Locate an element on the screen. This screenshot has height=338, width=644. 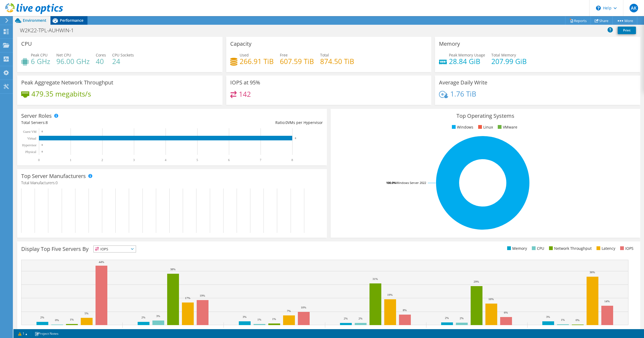
span: Free is located at coordinates (284, 55).